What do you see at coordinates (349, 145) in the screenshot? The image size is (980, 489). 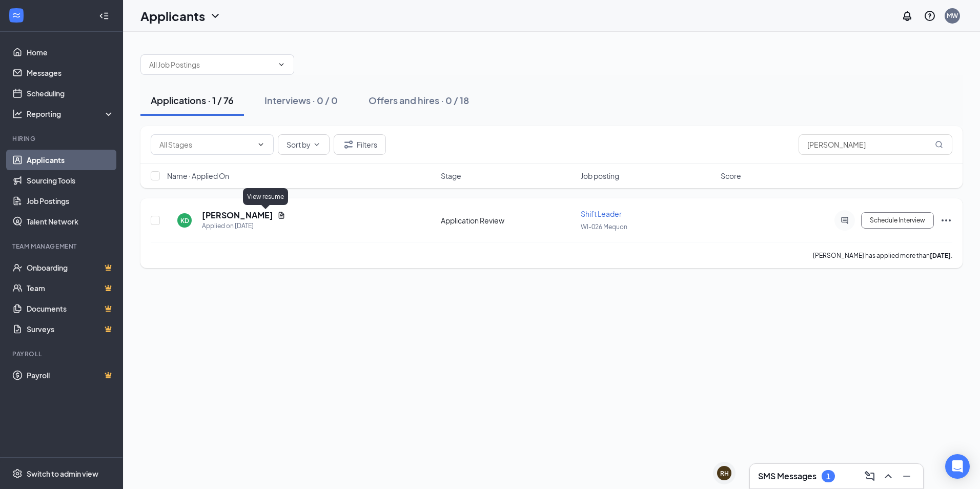 I see `svg: Filter` at bounding box center [349, 145].